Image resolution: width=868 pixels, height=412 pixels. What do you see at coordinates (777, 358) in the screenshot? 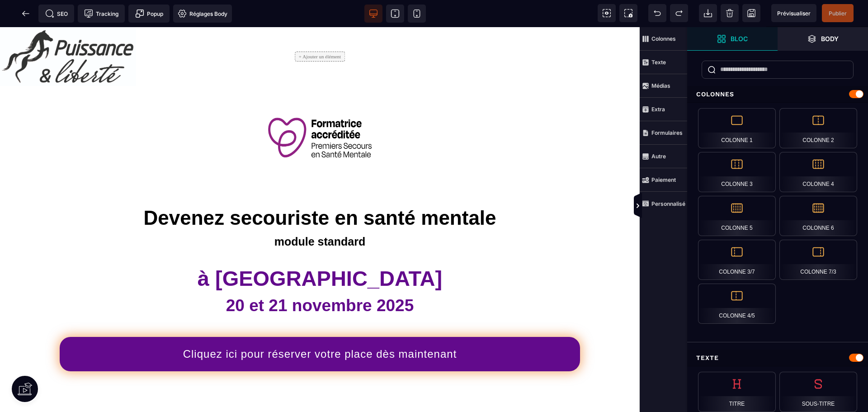
I see `div: Texte` at bounding box center [777, 358].